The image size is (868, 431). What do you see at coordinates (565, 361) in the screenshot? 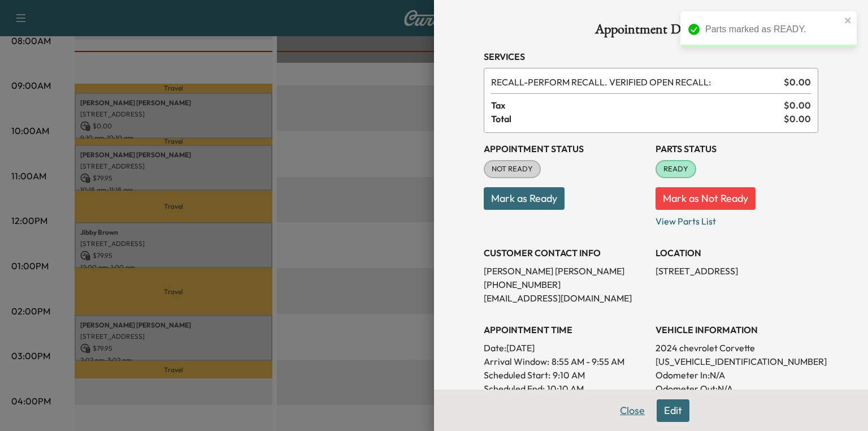
I see `p: Arrival Window:` at bounding box center [565, 361].